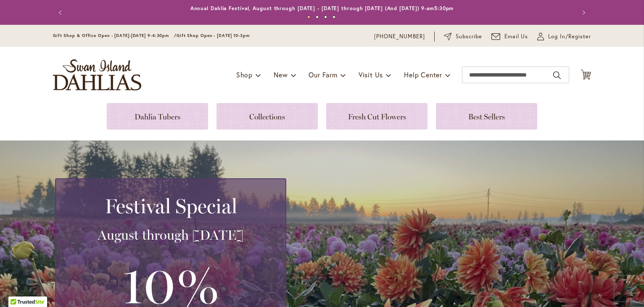 The width and height of the screenshot is (644, 307). Describe the element at coordinates (280, 74) in the screenshot. I see `span: New` at that location.